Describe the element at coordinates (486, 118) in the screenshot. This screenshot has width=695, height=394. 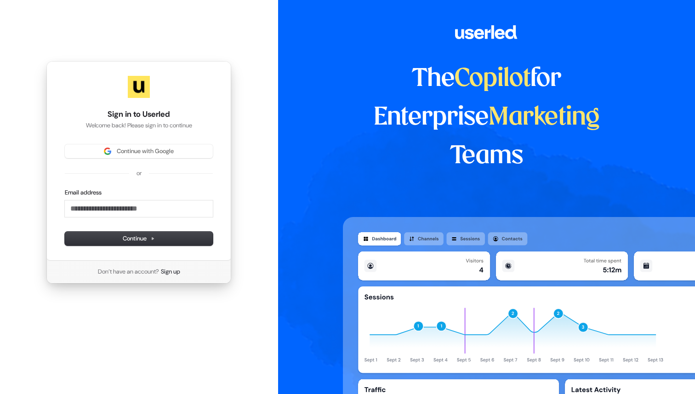
I see `h1: The for Enterprise Teams` at that location.